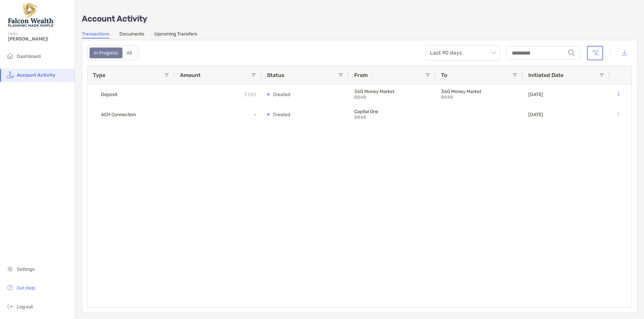  What do you see at coordinates (10, 75) in the screenshot?
I see `img: activity icon` at bounding box center [10, 75].